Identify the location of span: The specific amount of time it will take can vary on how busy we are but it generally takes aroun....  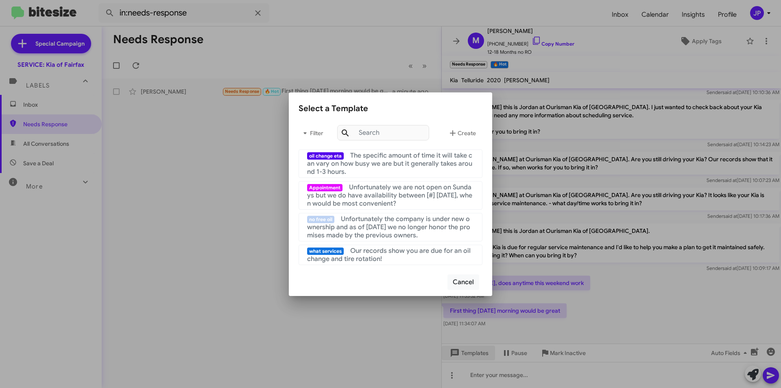
(390, 164).